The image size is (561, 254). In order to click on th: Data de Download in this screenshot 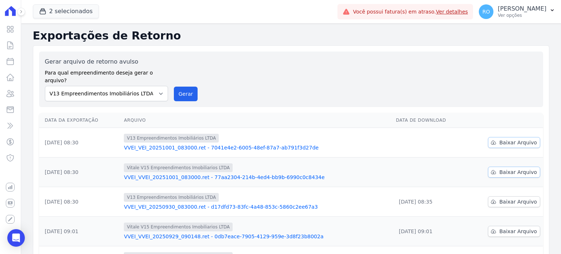, I will do `click(430, 120)`.